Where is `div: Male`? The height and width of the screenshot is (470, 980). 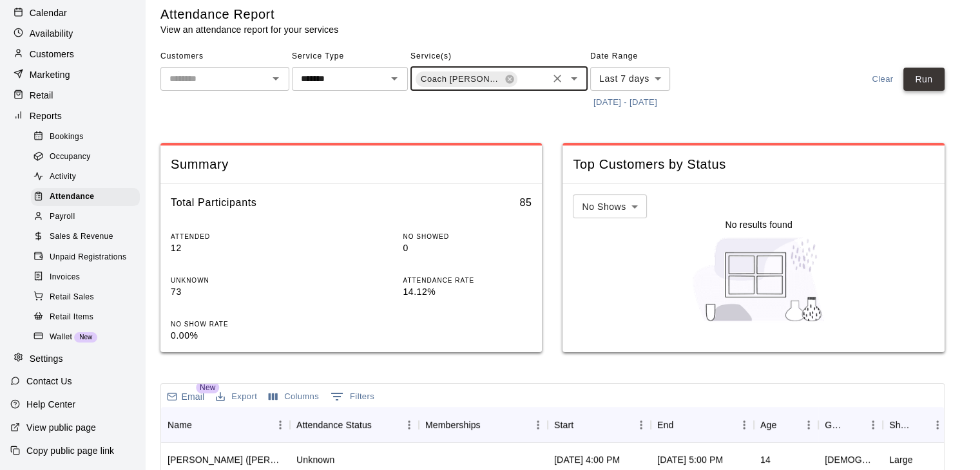 div: Male is located at coordinates (851, 460).